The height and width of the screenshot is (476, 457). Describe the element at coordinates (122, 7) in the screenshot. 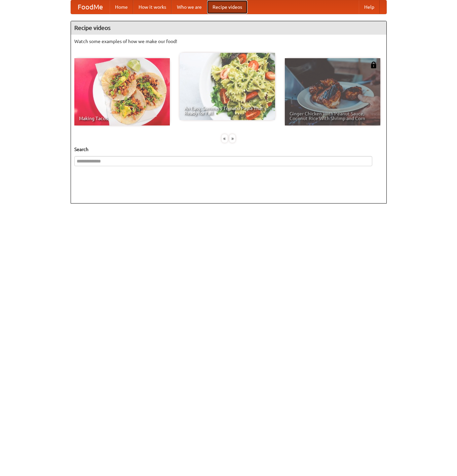

I see `a: Home` at that location.